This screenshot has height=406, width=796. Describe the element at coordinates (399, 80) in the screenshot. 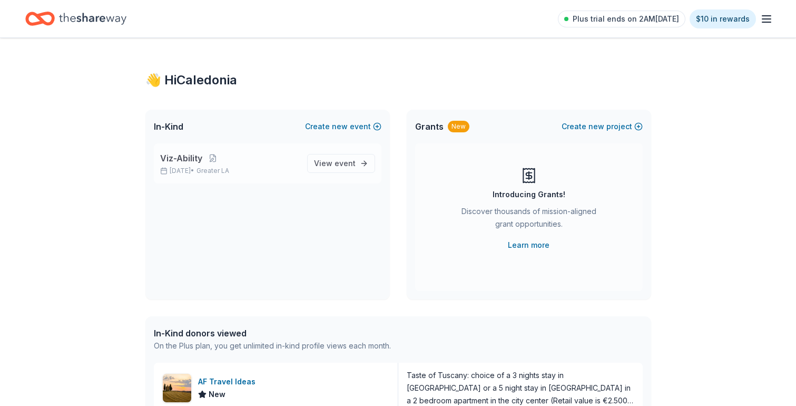

I see `div: 👋 Hi Caledonia` at that location.